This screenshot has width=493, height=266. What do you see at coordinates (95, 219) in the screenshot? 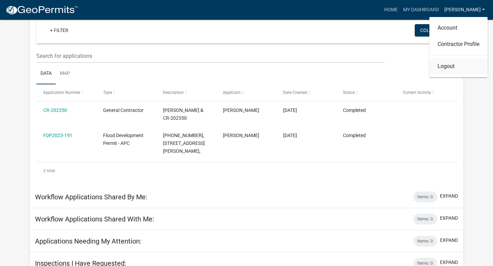
I see `h5: Workflow Applications Shared With Me:` at bounding box center [95, 219].